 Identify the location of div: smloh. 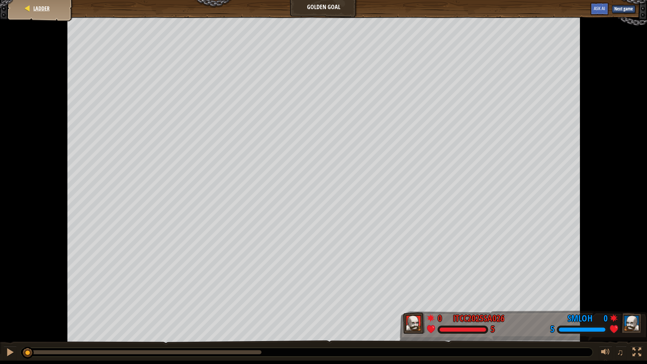
(580, 319).